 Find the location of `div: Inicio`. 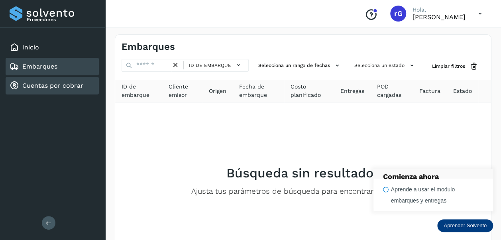

div: Inicio is located at coordinates (52, 47).